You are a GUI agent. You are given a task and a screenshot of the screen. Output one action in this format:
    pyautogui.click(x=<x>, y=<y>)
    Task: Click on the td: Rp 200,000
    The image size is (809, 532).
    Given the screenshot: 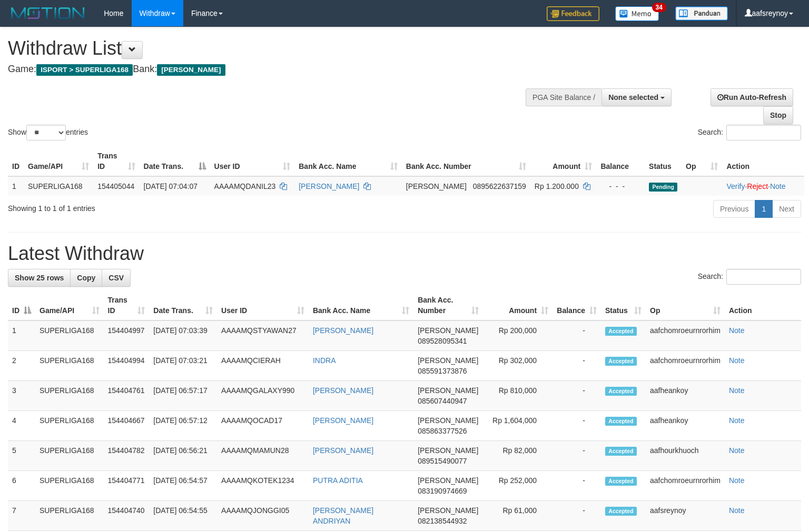 What is the action you would take?
    pyautogui.click(x=518, y=336)
    